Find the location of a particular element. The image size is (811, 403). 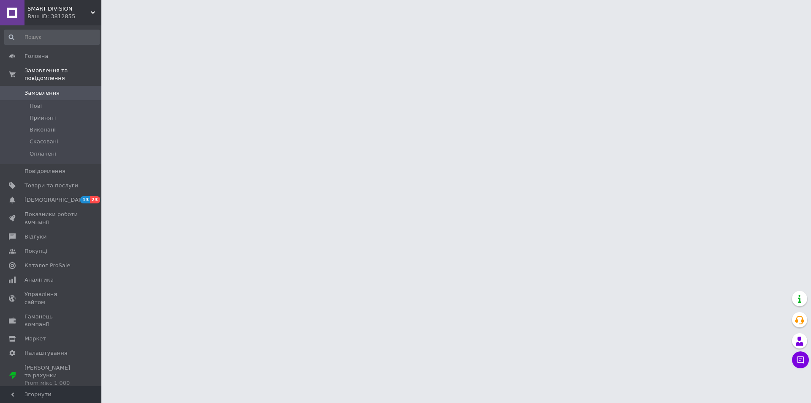

span: Відгуки is located at coordinates (35, 237).